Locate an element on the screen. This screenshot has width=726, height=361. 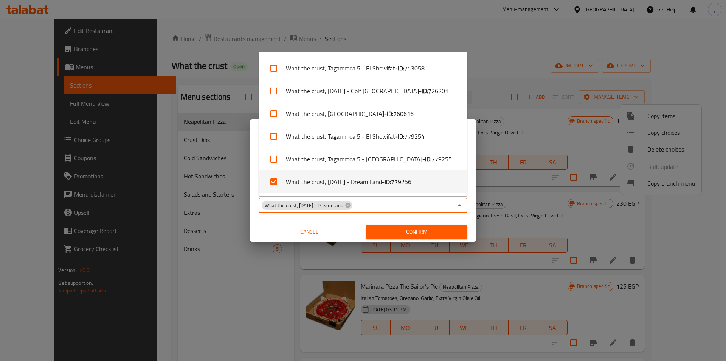
span: 760616 is located at coordinates (404, 114).